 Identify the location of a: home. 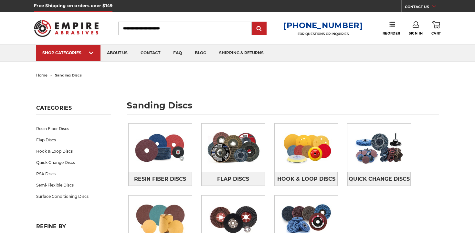
(42, 75).